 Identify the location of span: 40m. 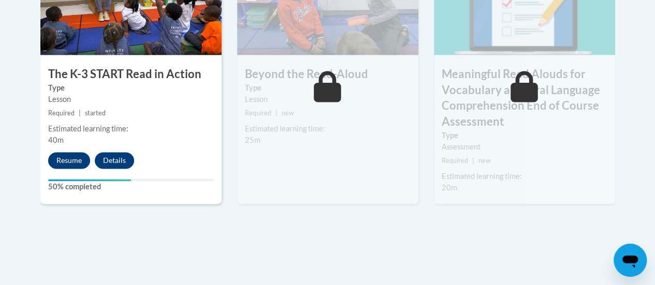
(56, 140).